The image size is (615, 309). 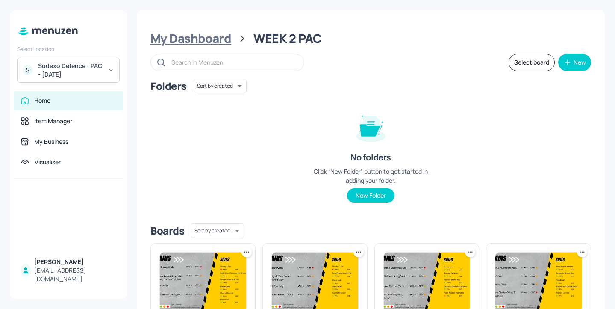 What do you see at coordinates (371, 195) in the screenshot?
I see `button: New Folder` at bounding box center [371, 195].